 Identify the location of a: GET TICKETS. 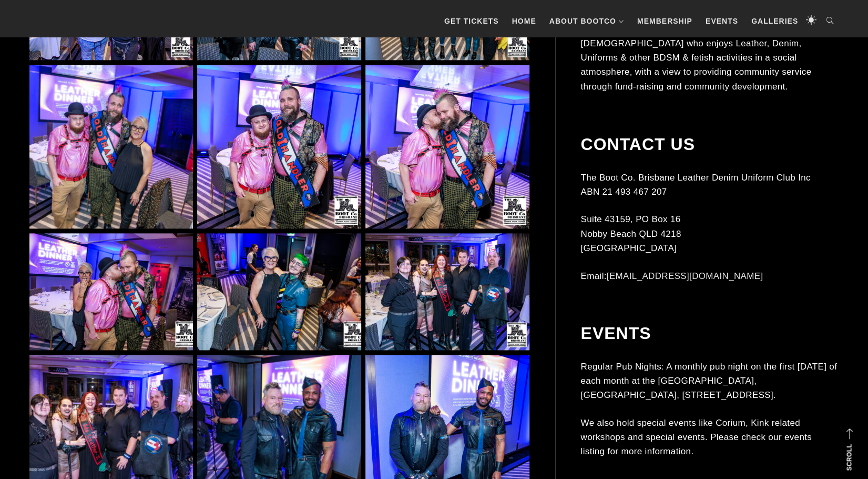
(471, 21).